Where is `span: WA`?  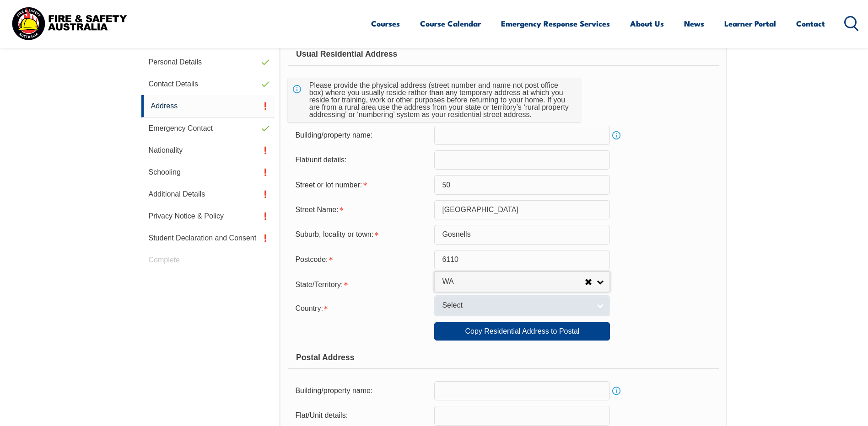 span: WA is located at coordinates (513, 281).